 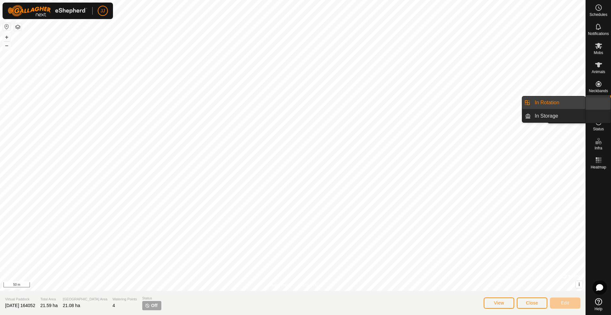 I want to click on button: Edit, so click(x=565, y=303).